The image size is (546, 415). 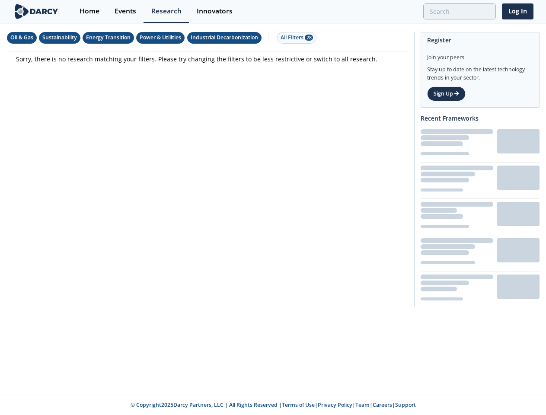 I want to click on button: Sustainability, so click(x=60, y=38).